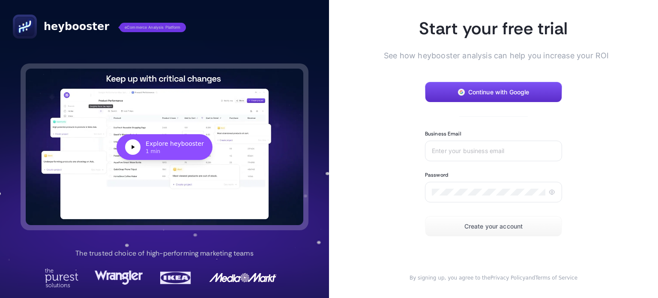  What do you see at coordinates (176, 277) in the screenshot?
I see `img: Ikea` at bounding box center [176, 277].